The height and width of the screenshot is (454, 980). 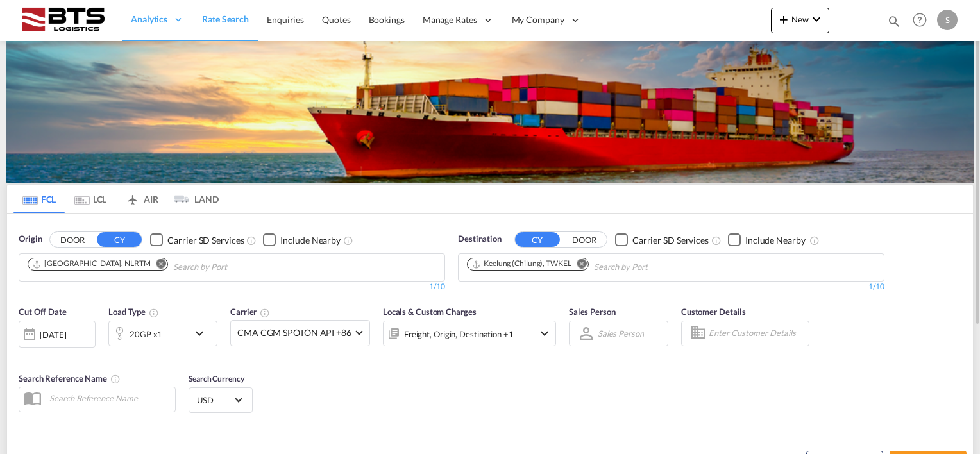 What do you see at coordinates (117, 199) in the screenshot?
I see `md-pagination-wrapper: Use the left and right arrow keys to navigate between tabs` at bounding box center [117, 199].